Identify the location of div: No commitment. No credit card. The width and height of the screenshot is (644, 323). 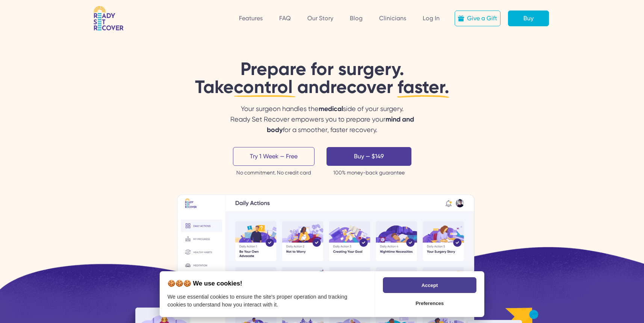
(274, 173).